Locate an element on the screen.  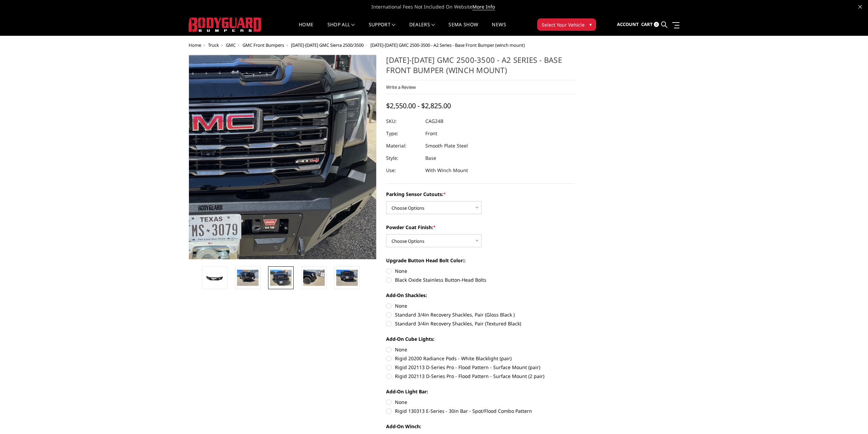
dd: Base is located at coordinates (431, 158).